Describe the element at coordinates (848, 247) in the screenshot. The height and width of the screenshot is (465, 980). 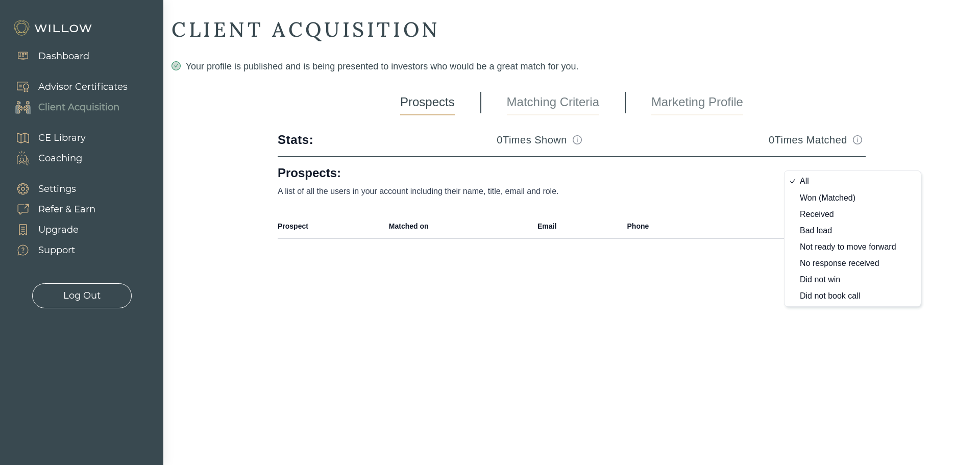
I see `div: Not ready to move forward` at that location.